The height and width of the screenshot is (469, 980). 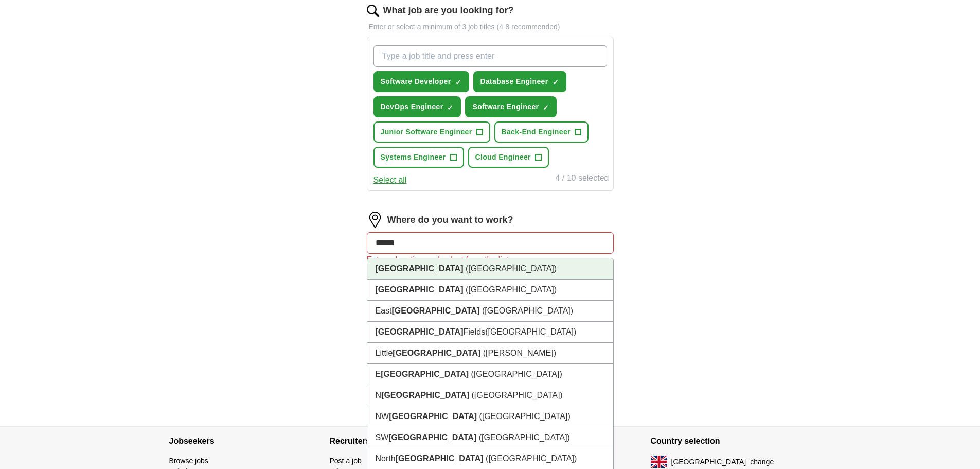 What do you see at coordinates (490, 26) in the screenshot?
I see `p: Enter or select a minimum of 3 job titles (4-8 recommended)` at bounding box center [490, 26].